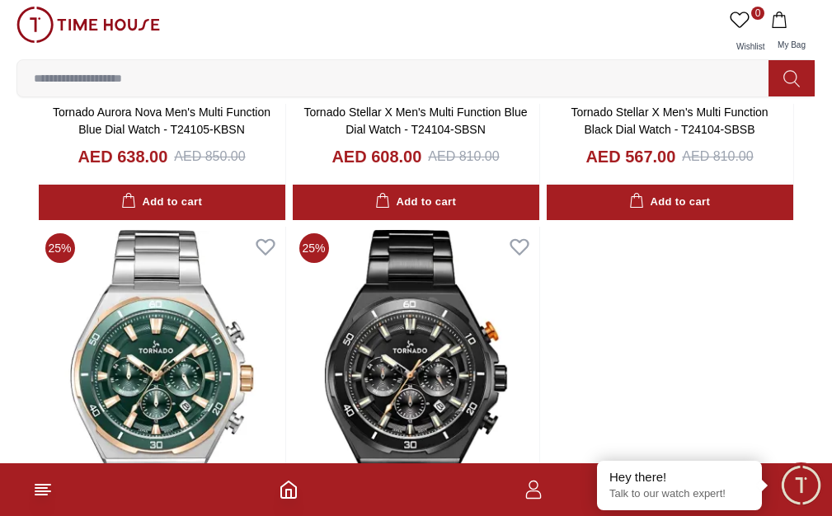  I want to click on span: My Bag, so click(792, 45).